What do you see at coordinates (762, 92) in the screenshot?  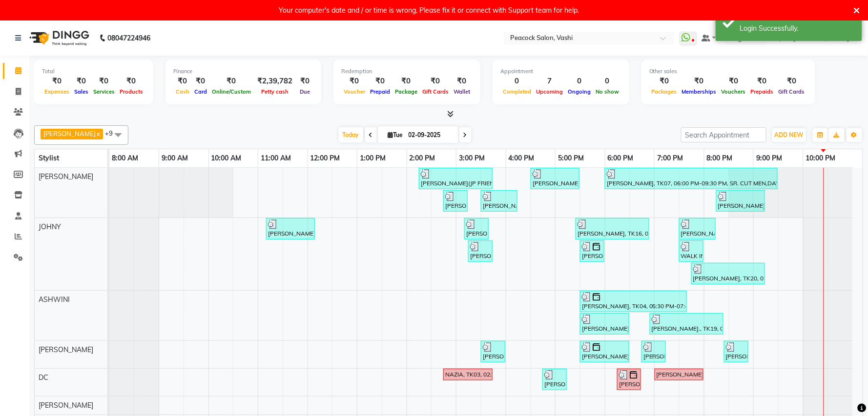 I see `span: Prepaids` at bounding box center [762, 92].